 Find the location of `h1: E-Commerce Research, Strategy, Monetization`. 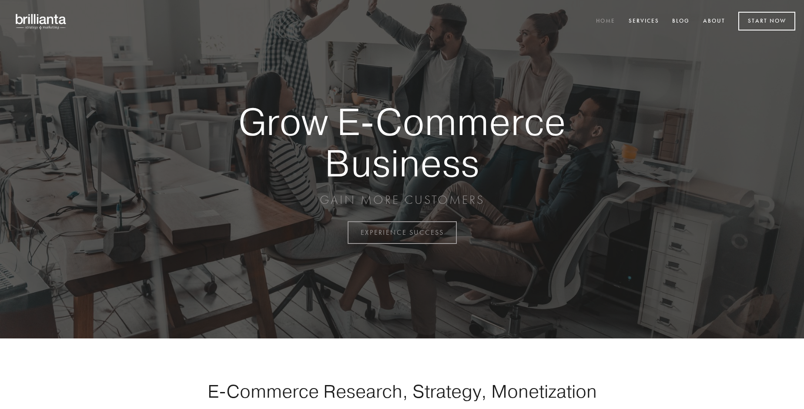

h1: E-Commerce Research, Strategy, Monetization is located at coordinates (402, 391).